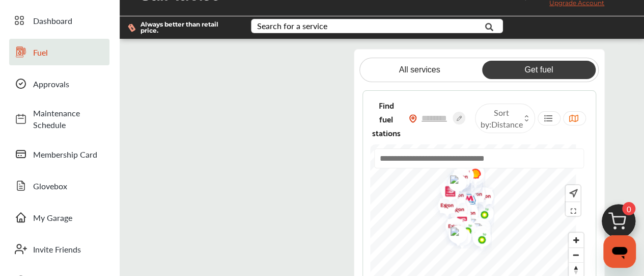 The image size is (644, 276). Describe the element at coordinates (386, 118) in the screenshot. I see `span: Find fuel stations` at that location.